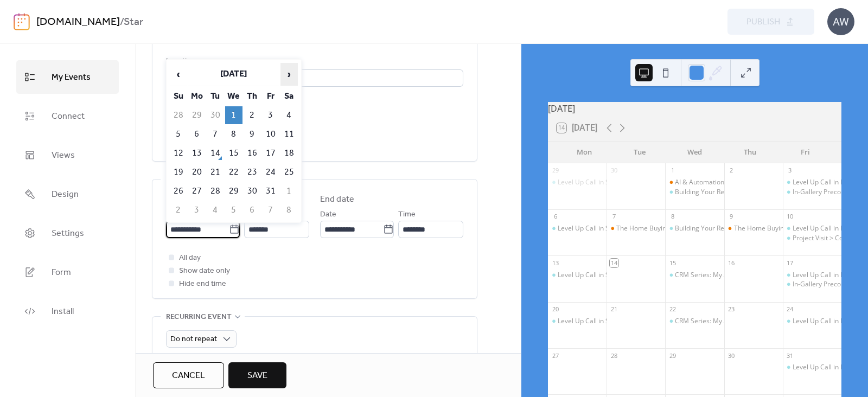 Image resolution: width=868 pixels, height=397 pixels. Describe the element at coordinates (790, 310) in the screenshot. I see `div: 24` at that location.